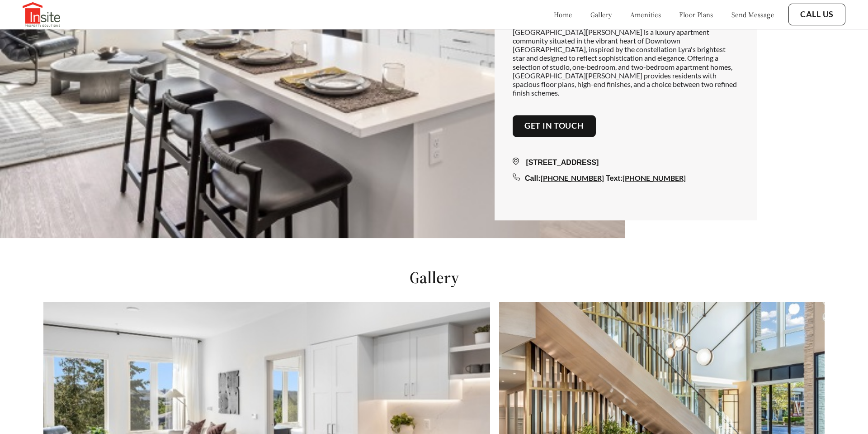  Describe the element at coordinates (817, 14) in the screenshot. I see `a: Call Us` at that location.